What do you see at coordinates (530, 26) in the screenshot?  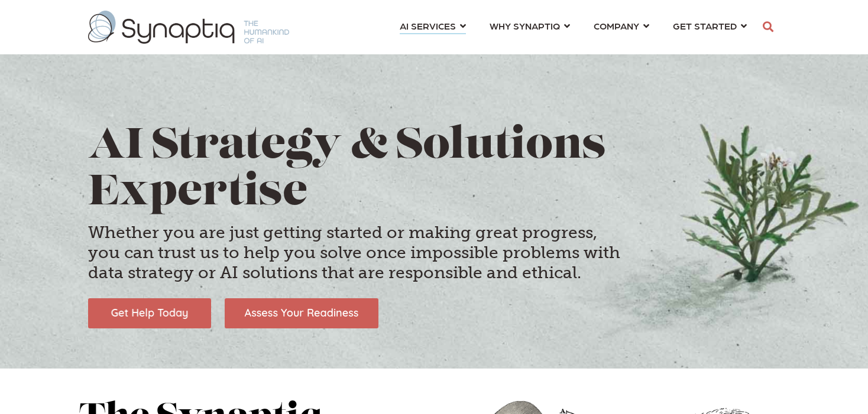 I see `a: WHY SYNAPTIQ` at bounding box center [530, 26].